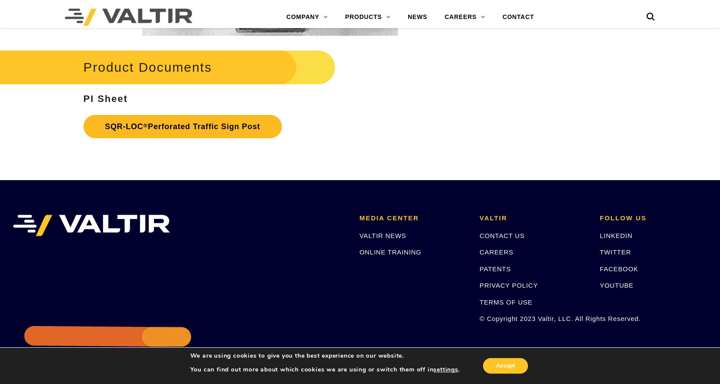 Image resolution: width=720 pixels, height=384 pixels. I want to click on a: SQR-LOC®Perforated Traffic Sign Post, so click(182, 127).